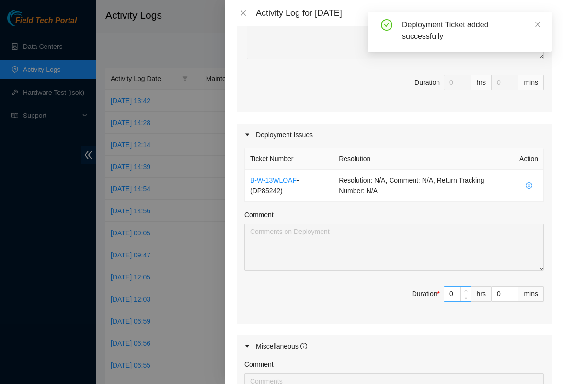  I want to click on div: Miscellaneous info-circle, so click(394, 346).